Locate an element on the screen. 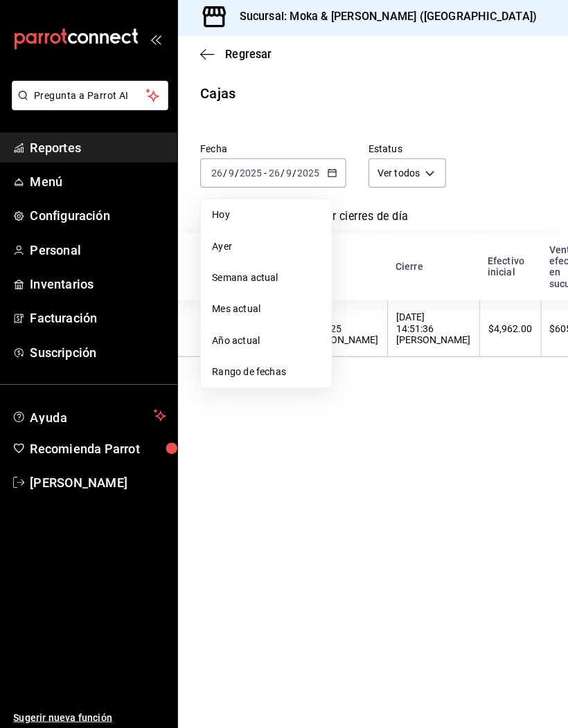 The image size is (568, 728). span: Reportes is located at coordinates (100, 149).